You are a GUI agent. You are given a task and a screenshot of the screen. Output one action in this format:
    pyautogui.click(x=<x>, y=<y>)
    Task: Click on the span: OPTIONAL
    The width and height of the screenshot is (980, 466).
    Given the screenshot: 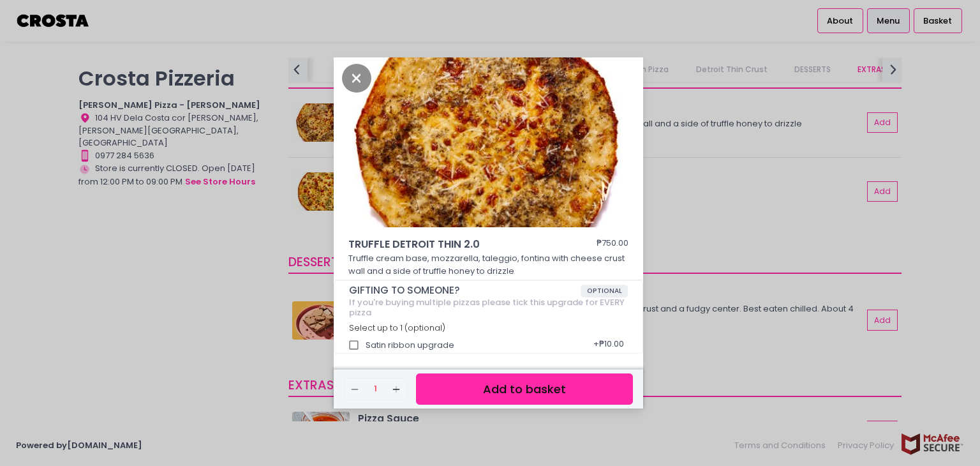 What is the action you would take?
    pyautogui.click(x=605, y=291)
    